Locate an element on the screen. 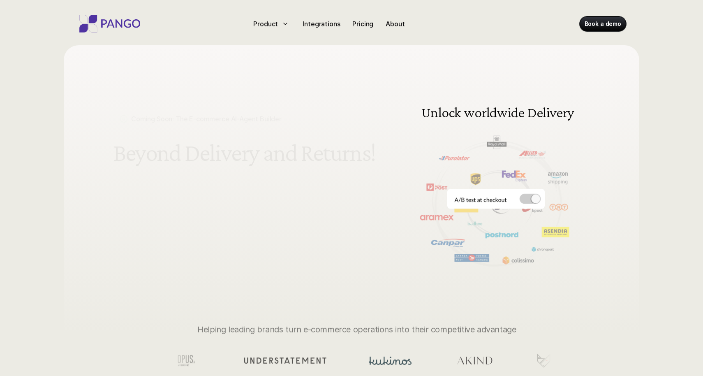 Image resolution: width=703 pixels, height=376 pixels. h3: Unlock worldwide Delivery is located at coordinates (498, 112).